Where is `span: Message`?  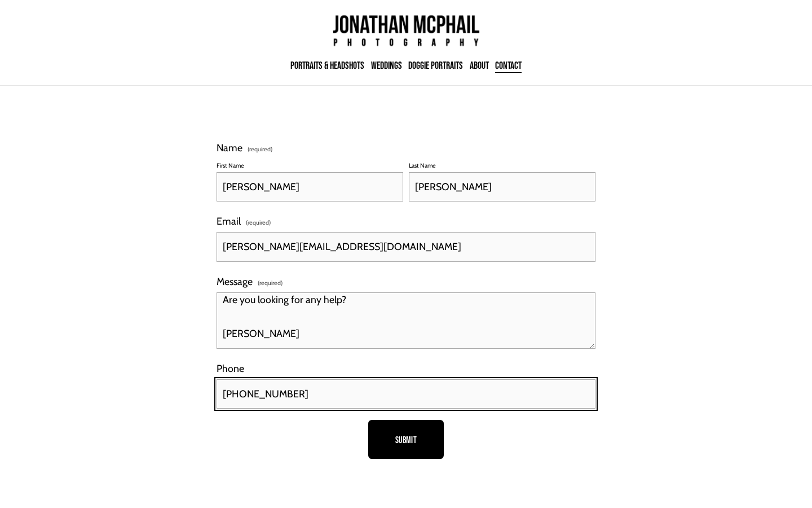
span: Message is located at coordinates (234, 282).